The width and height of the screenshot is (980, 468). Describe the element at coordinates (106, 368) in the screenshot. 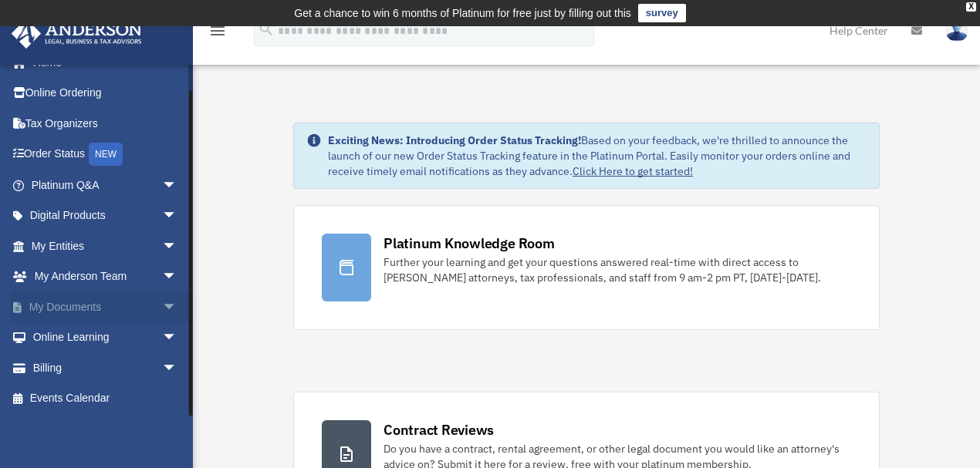

I see `a: Billingarrow_drop_down` at that location.